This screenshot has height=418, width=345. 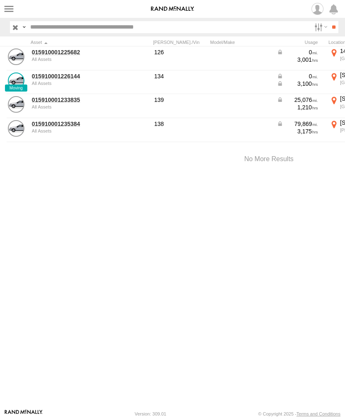 What do you see at coordinates (298, 60) in the screenshot?
I see `div: 3,001` at bounding box center [298, 60].